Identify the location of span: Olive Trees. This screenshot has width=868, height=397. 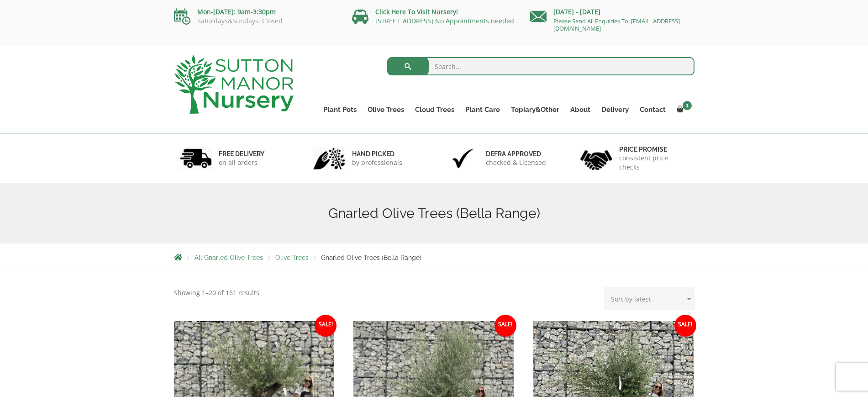
(292, 257).